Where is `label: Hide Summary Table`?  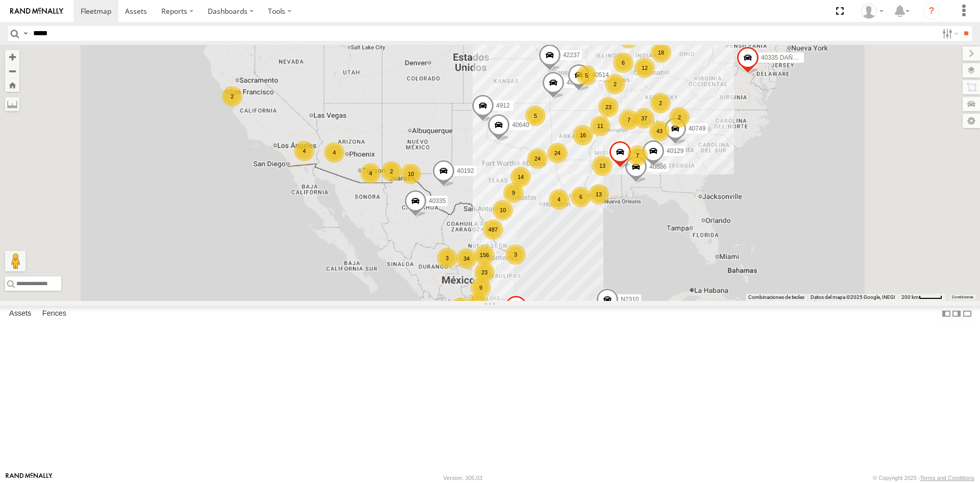
label: Hide Summary Table is located at coordinates (967, 314).